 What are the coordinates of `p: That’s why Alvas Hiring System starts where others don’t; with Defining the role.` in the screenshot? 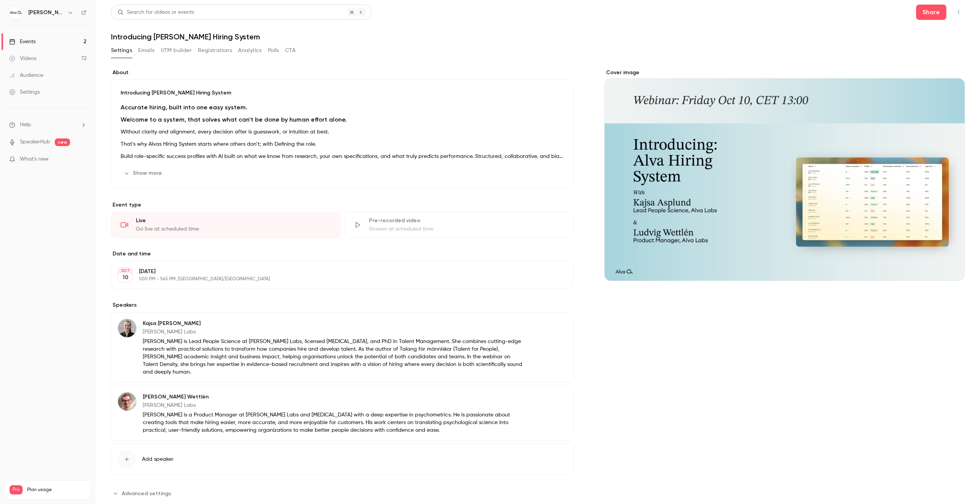 It's located at (342, 145).